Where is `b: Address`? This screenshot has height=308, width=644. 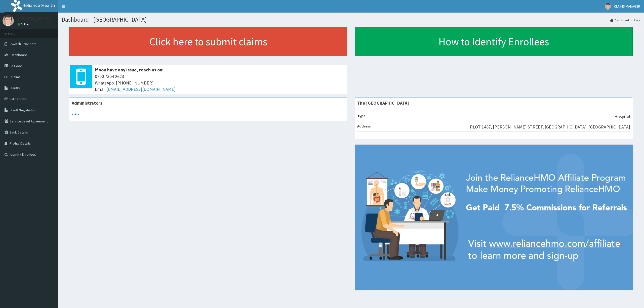
b: Address is located at coordinates (364, 126).